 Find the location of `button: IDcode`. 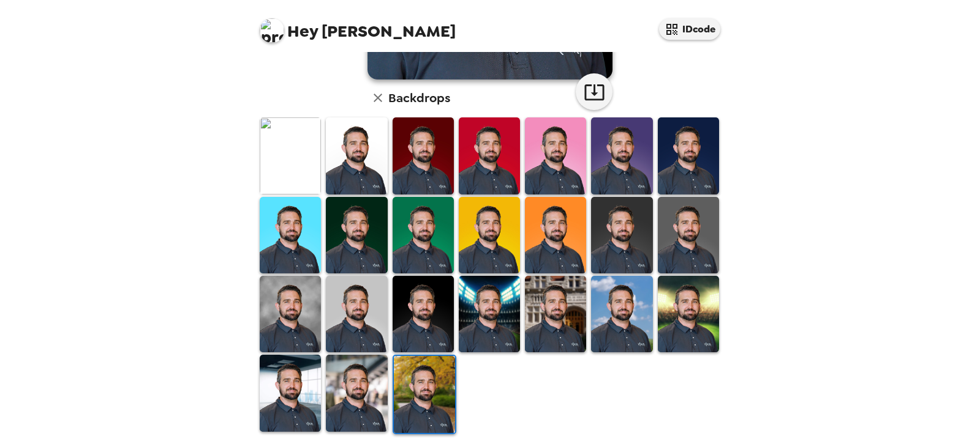

button: IDcode is located at coordinates (689, 29).